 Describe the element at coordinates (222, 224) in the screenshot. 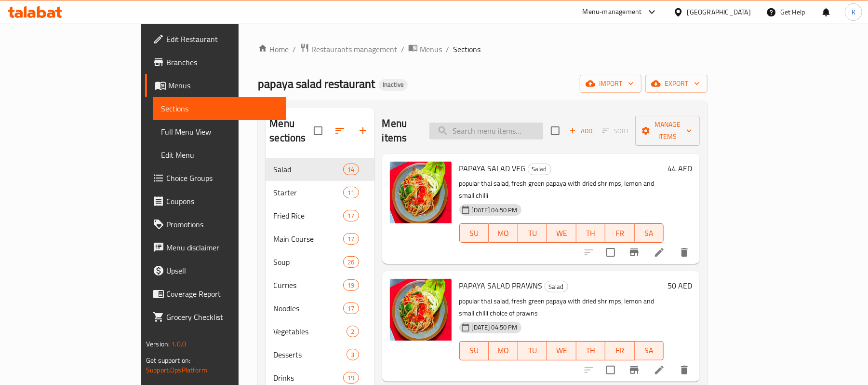

I see `span: Promotions` at that location.